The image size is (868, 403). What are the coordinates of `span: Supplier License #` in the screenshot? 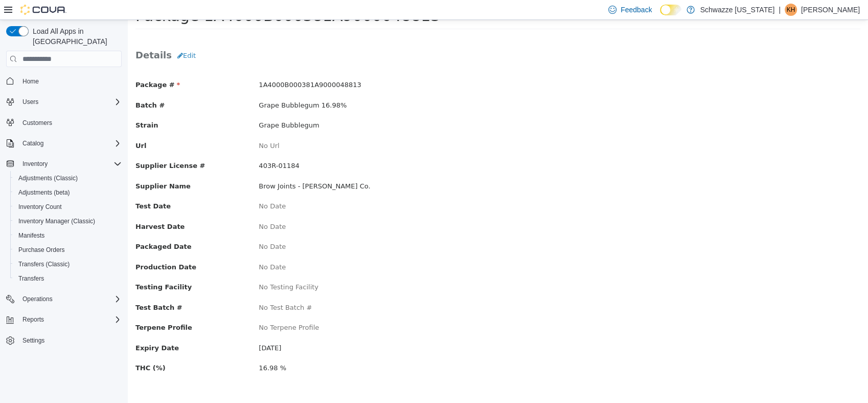 It's located at (42, 145).